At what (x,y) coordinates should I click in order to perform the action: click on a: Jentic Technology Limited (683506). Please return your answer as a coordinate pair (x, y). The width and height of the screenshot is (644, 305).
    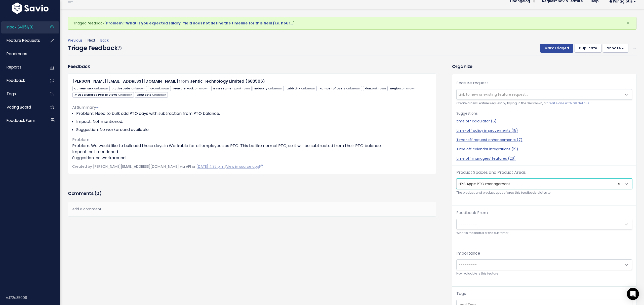
    Looking at the image, I should click on (228, 81).